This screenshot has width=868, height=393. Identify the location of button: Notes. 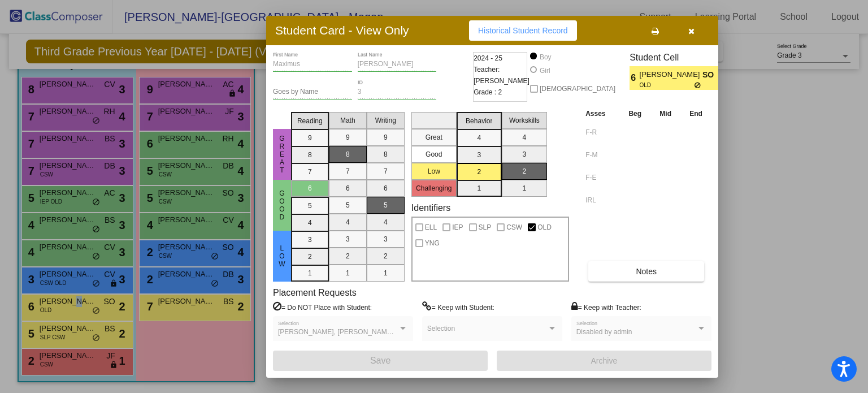
(646, 271).